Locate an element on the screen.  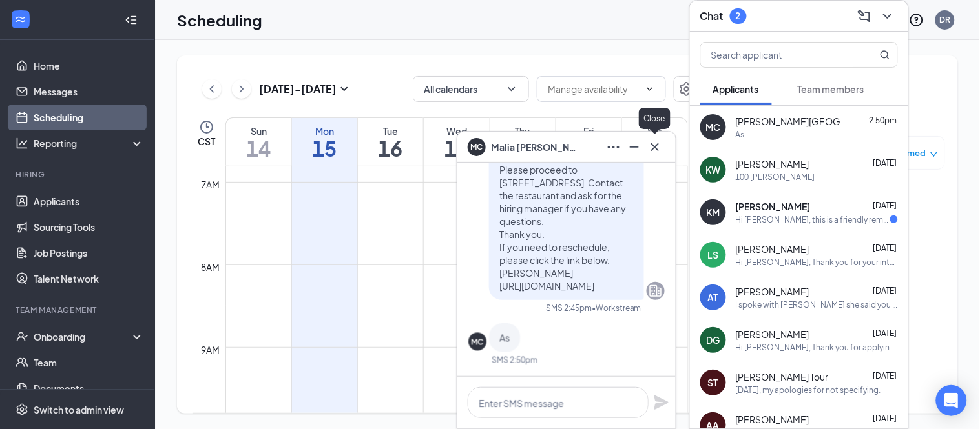
a: September 14, 2025 is located at coordinates (258, 142).